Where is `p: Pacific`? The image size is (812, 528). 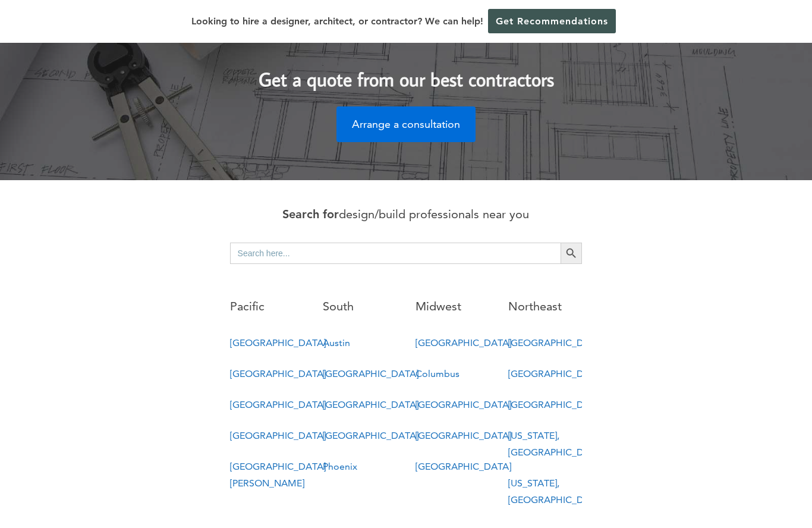
p: Pacific is located at coordinates (267, 306).